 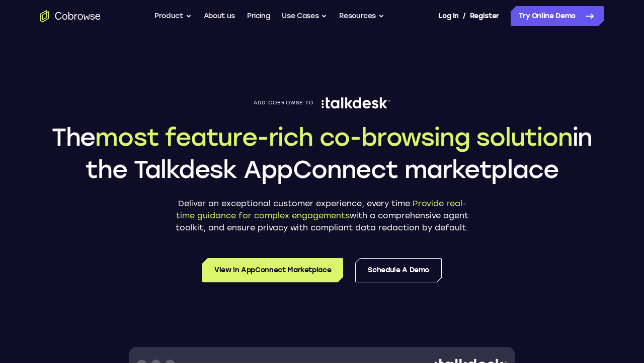 I want to click on a: Pricing, so click(x=259, y=16).